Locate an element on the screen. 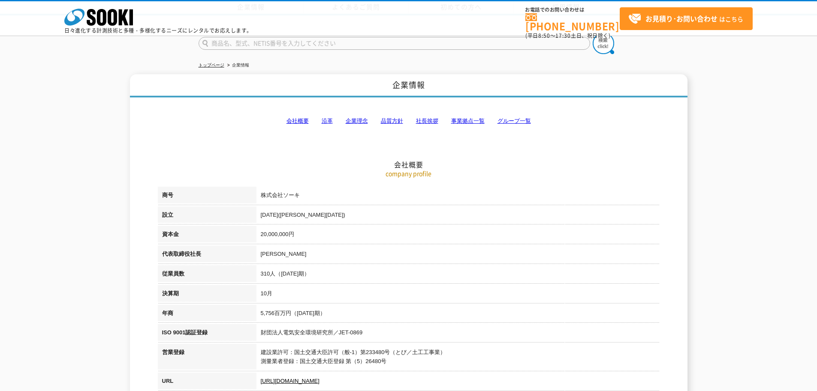 This screenshot has height=391, width=817. th: 資本金 is located at coordinates (207, 235).